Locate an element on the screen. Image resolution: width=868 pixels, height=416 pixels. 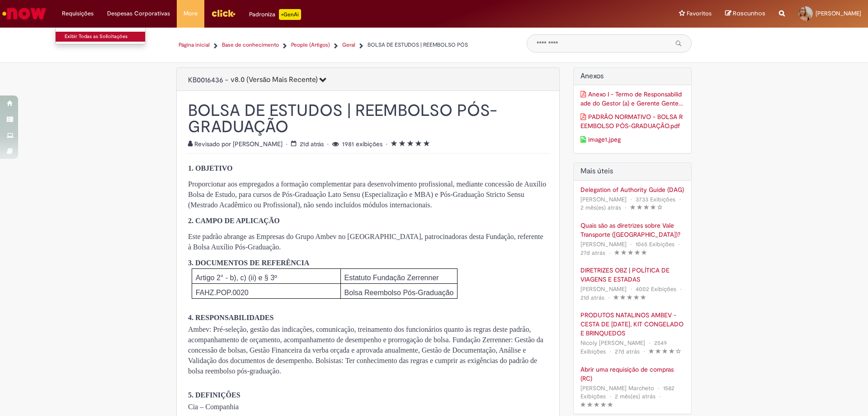
span: Ambev: Pré-seleção, gestão das indicações, comunicação, treinamento dos funcionários quanto às re... is located at coordinates (366, 350).